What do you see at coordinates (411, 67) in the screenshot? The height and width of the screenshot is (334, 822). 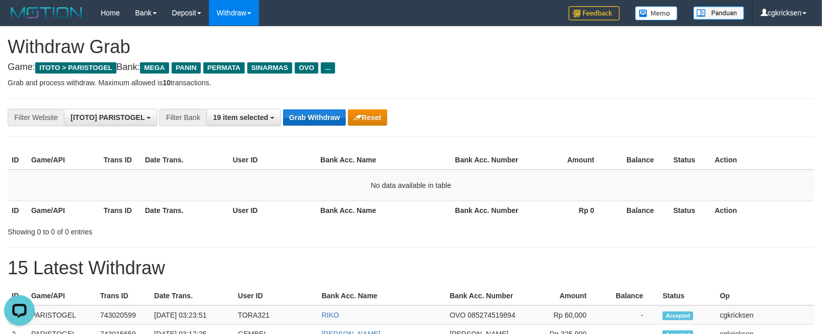 I see `h4: Game: Bank:` at bounding box center [411, 67].